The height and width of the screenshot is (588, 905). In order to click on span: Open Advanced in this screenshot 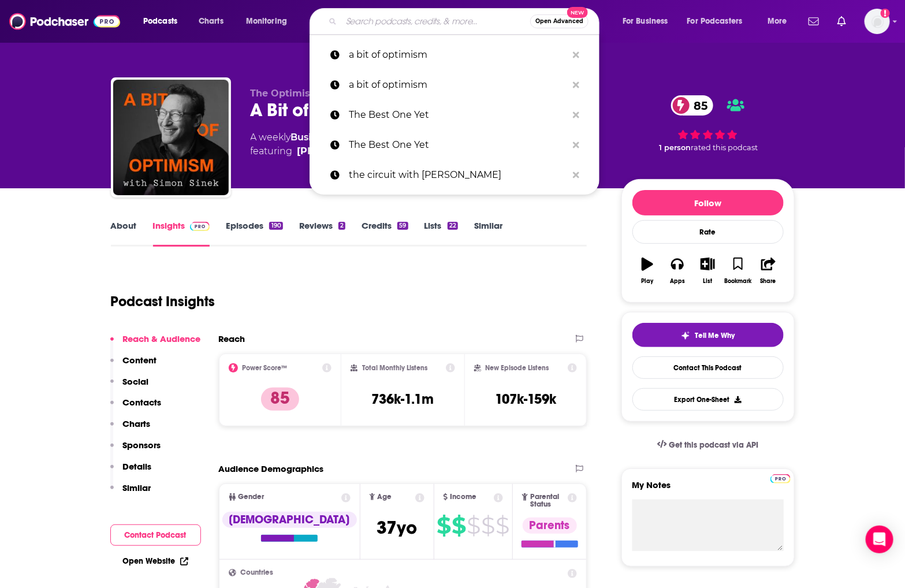, I will do `click(559, 22)`.